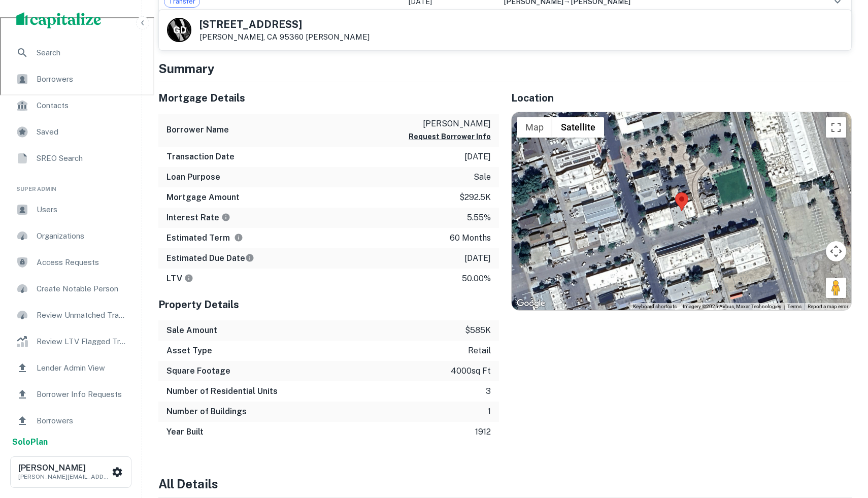  Describe the element at coordinates (70, 106) in the screenshot. I see `div: Contacts` at that location.